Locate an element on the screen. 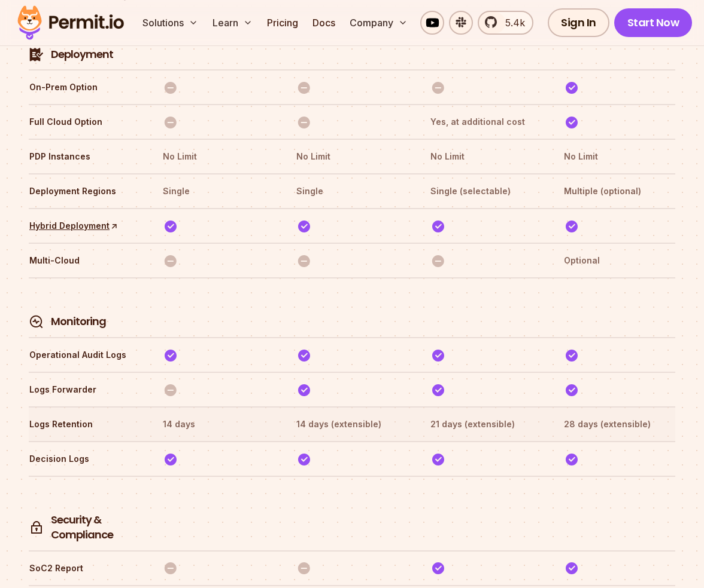  img: Monitoring is located at coordinates (36, 322).